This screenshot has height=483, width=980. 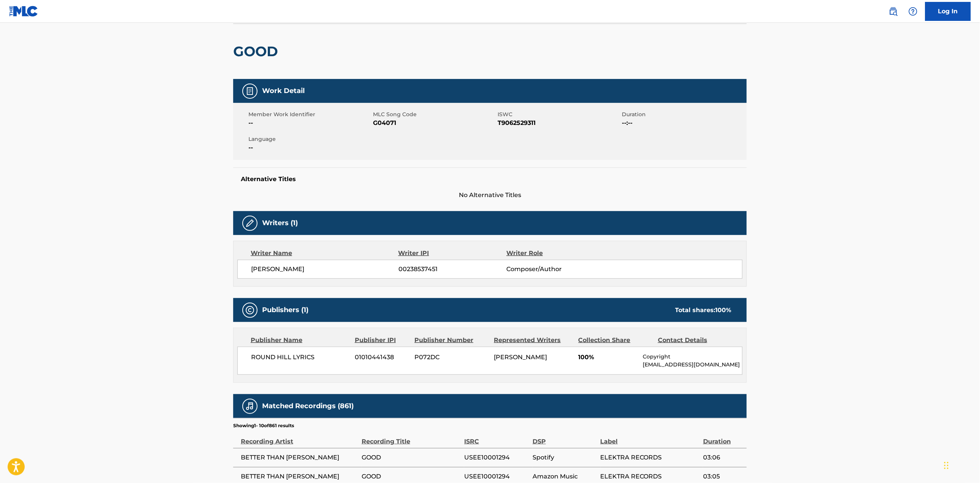 I want to click on img: MLC Logo, so click(x=24, y=11).